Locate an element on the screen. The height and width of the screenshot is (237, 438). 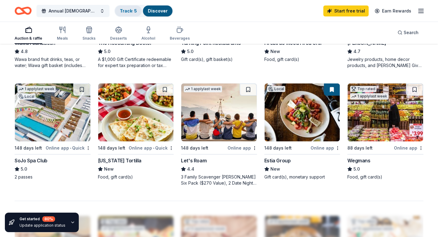
a: Image for SoJo Spa Club1 applylast weekLocal148 days leftOnline app•QuickSoJo Spa Club5.02 passes is located at coordinates (53, 131).